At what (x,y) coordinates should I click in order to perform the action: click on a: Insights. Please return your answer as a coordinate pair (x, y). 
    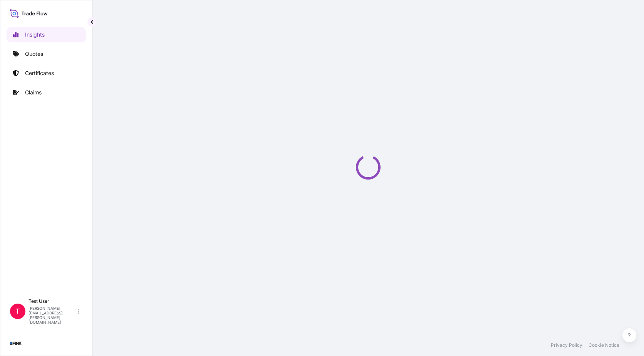
    Looking at the image, I should click on (46, 35).